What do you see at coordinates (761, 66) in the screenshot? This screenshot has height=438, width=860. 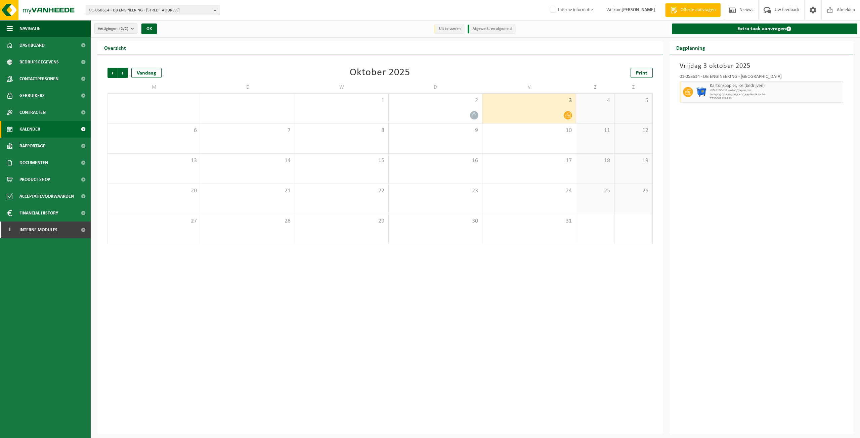 I see `h3: Vrijdag 3 oktober 2025` at bounding box center [761, 66].